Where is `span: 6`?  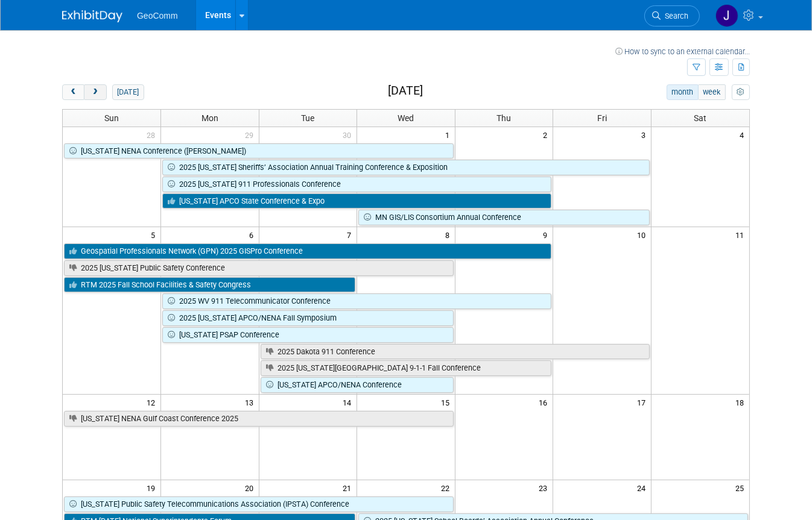
span: 6 is located at coordinates (253, 235).